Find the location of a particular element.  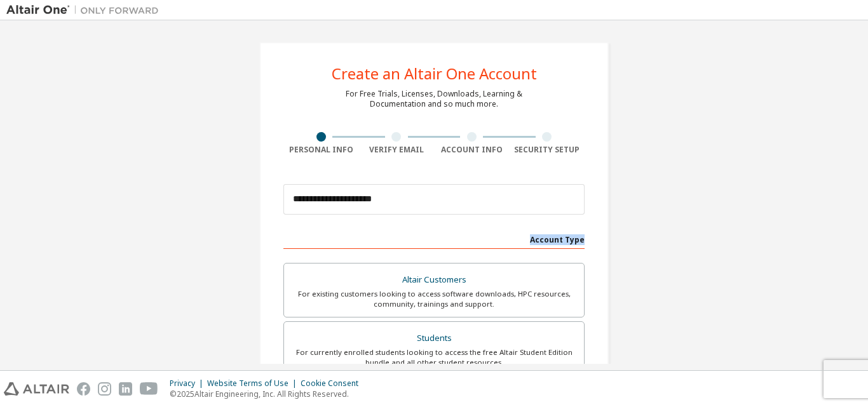

img: instagram.svg is located at coordinates (104, 389).